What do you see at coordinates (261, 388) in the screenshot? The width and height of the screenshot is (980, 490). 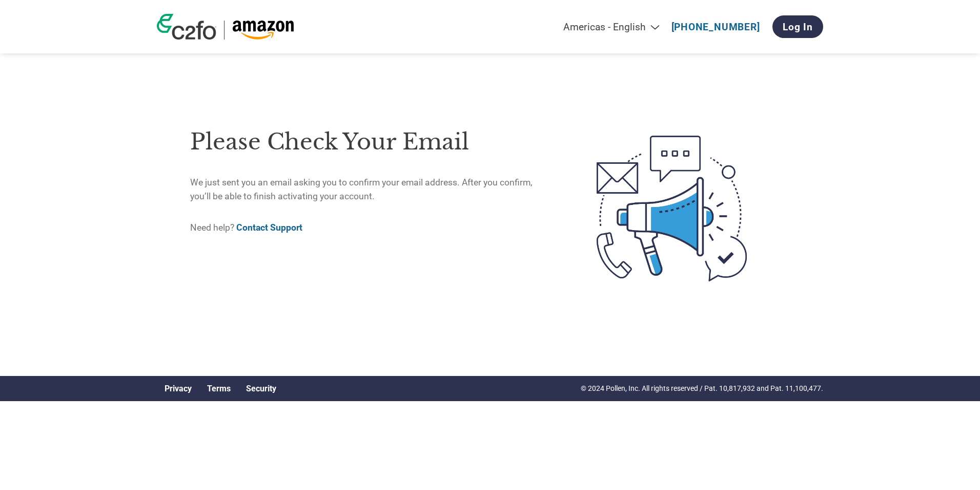 I see `a: Security` at bounding box center [261, 388].